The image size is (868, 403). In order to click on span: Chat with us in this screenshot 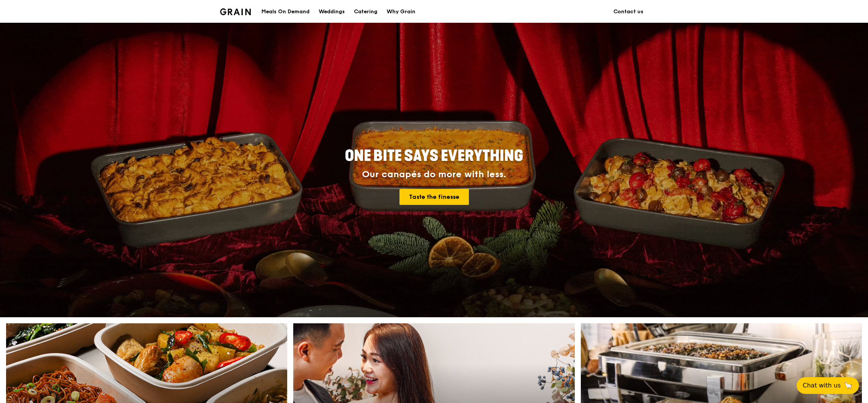, I will do `click(822, 386)`.